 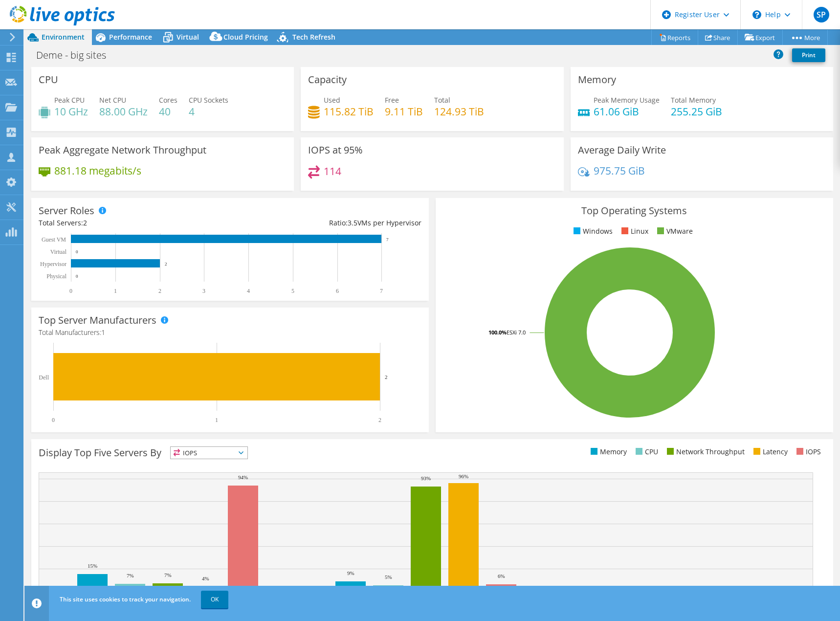 I want to click on a: More, so click(x=805, y=37).